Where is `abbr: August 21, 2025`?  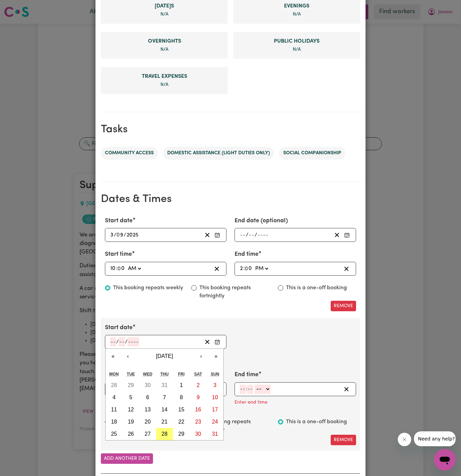
abbr: August 21, 2025 is located at coordinates (164, 422).